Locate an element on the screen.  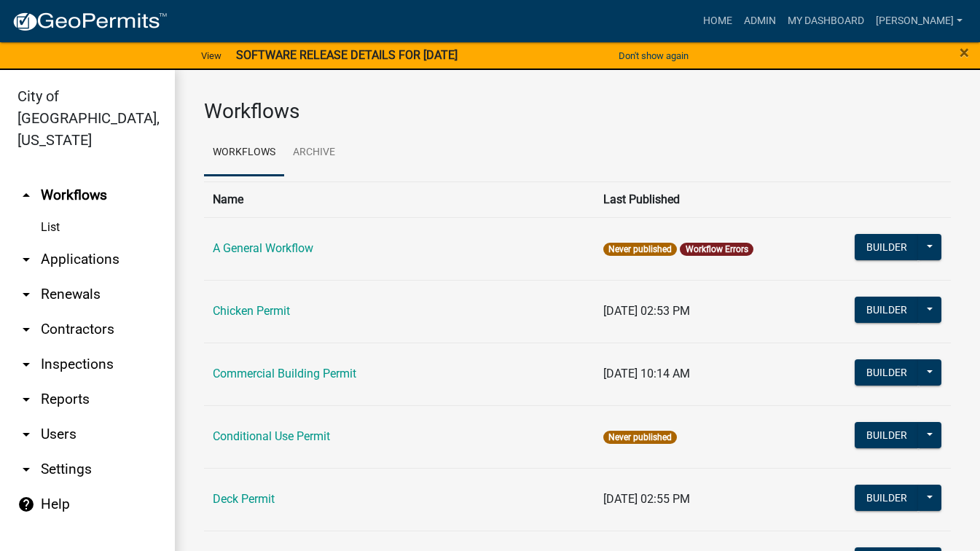
a: My Dashboard is located at coordinates (826, 21).